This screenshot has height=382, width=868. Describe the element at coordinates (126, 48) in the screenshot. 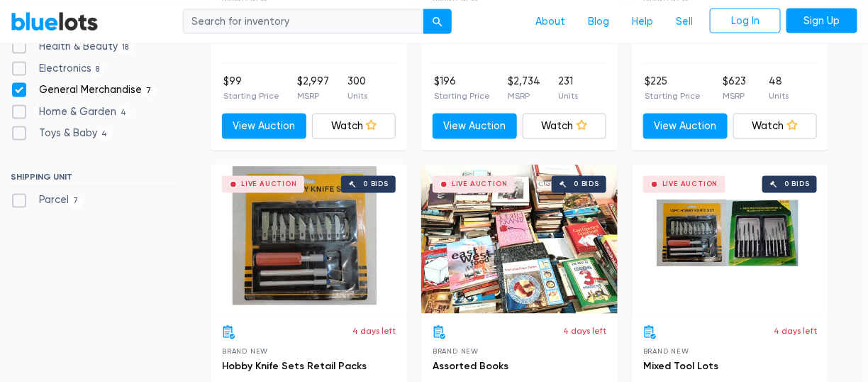

I see `span: 18` at that location.